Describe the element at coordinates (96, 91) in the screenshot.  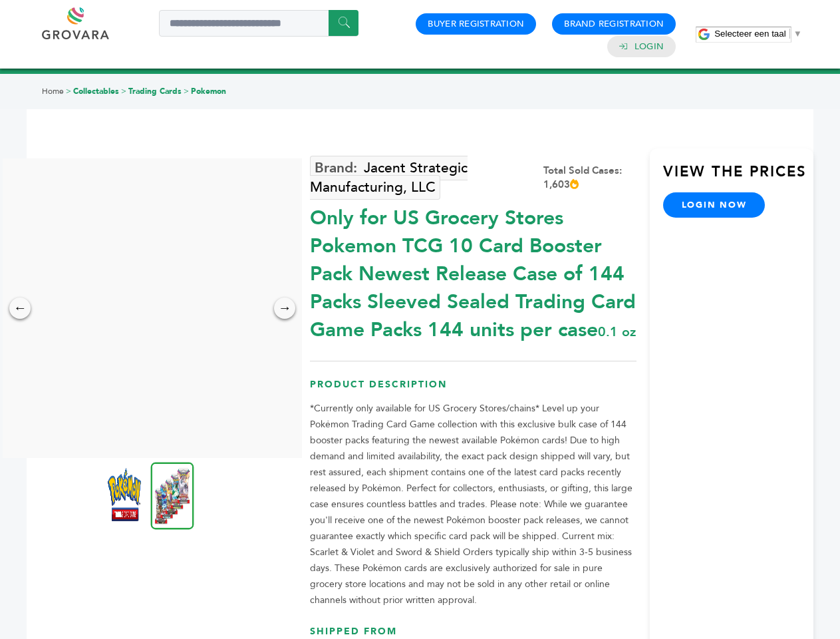
I see `a: Collectables` at that location.